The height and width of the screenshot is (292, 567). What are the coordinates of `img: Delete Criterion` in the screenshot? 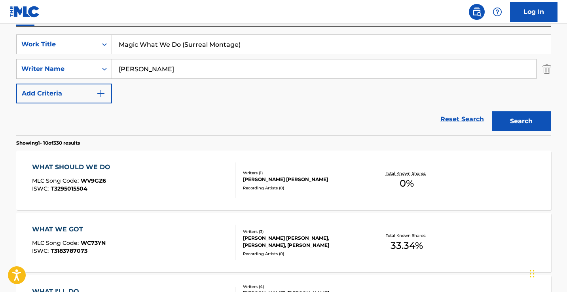 It's located at (547, 69).